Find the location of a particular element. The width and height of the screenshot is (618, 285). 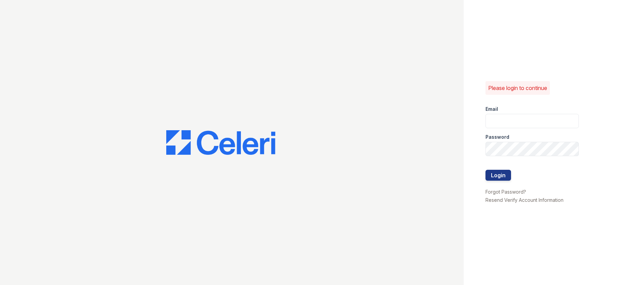

button: Login is located at coordinates (498, 175).